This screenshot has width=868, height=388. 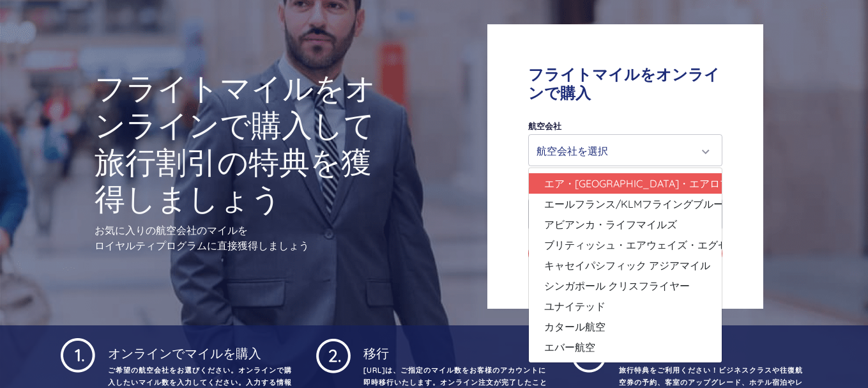 What do you see at coordinates (611, 224) in the screenshot?
I see `font: アビアンカ・ライフマイルズ` at bounding box center [611, 224].